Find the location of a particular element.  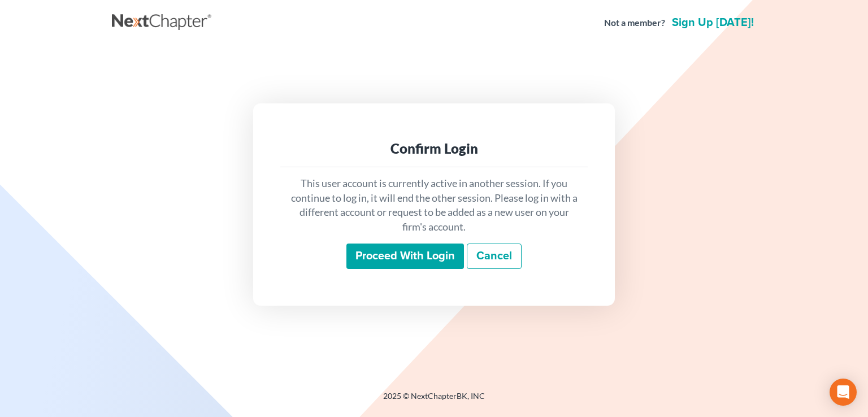

div: Confirm Login is located at coordinates (434, 148).